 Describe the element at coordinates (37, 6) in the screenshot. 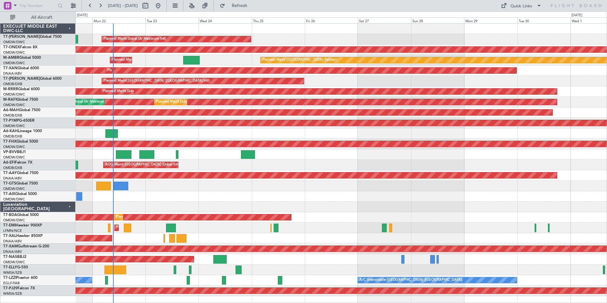

I see `input: Trip Number` at that location.